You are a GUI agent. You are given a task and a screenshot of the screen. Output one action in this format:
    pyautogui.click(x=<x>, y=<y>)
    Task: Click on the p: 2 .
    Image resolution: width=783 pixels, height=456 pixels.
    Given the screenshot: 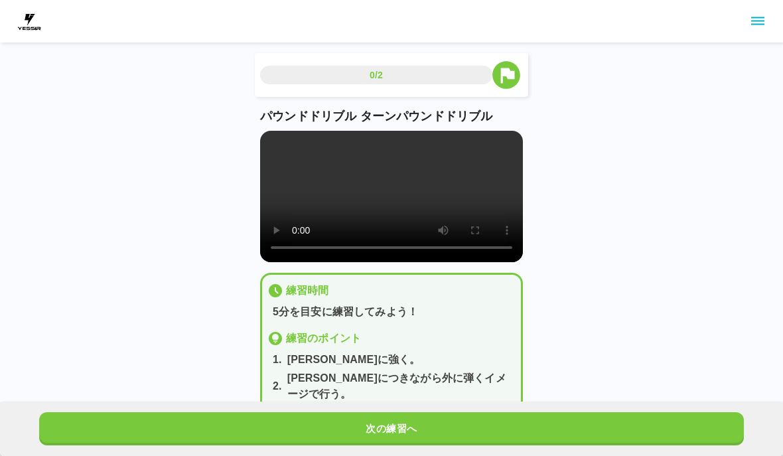 What is the action you would take?
    pyautogui.click(x=277, y=386)
    